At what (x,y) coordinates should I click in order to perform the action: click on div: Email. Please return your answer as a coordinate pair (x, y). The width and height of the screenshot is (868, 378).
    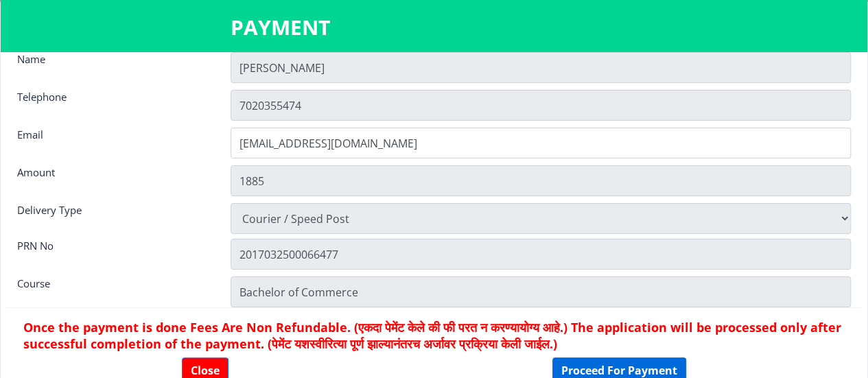
    Looking at the image, I should click on (113, 141).